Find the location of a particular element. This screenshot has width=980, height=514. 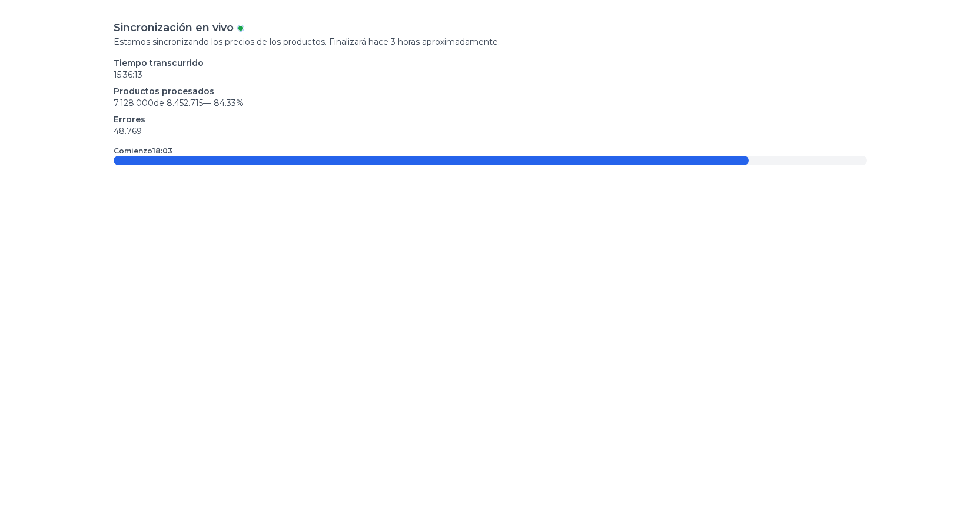

p: Productos procesados is located at coordinates (490, 91).